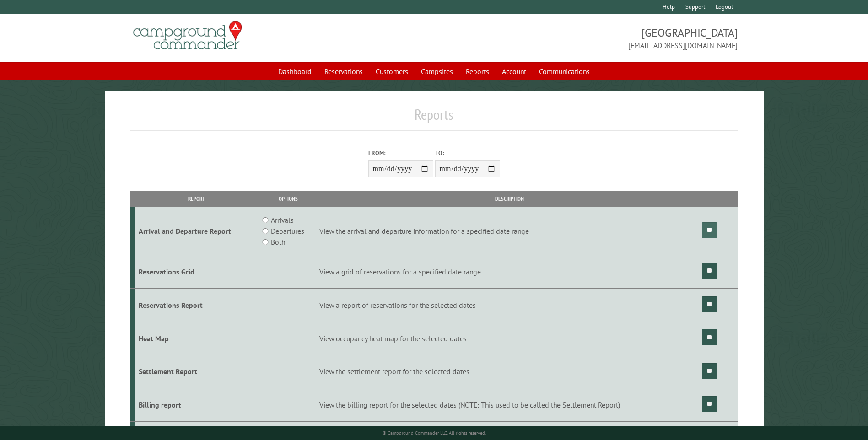 This screenshot has width=868, height=440. What do you see at coordinates (401, 153) in the screenshot?
I see `label: From:` at bounding box center [401, 153].